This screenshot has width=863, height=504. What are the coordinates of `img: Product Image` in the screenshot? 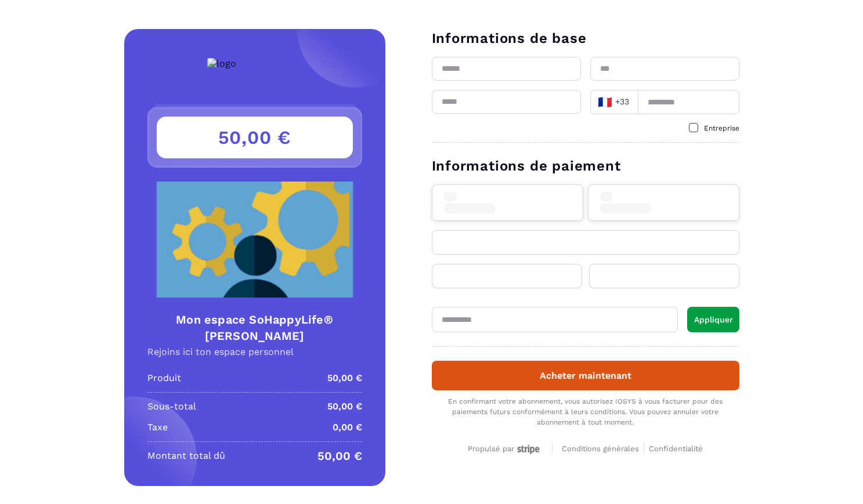 It's located at (255, 239).